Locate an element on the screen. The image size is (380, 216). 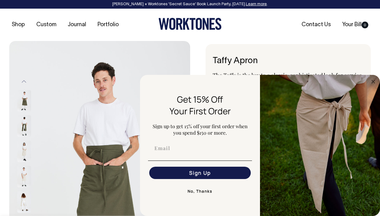
span: Your First Order is located at coordinates (200, 111).